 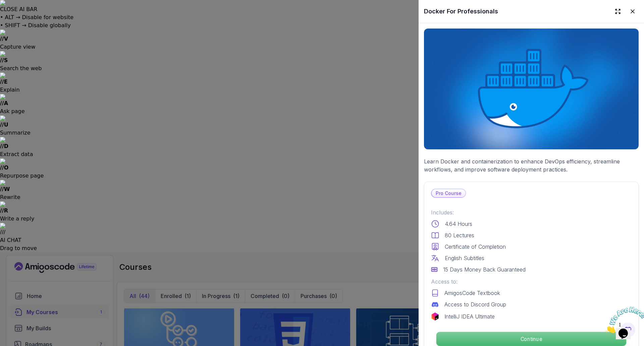 I want to click on p: Access to Discord Group, so click(x=475, y=304).